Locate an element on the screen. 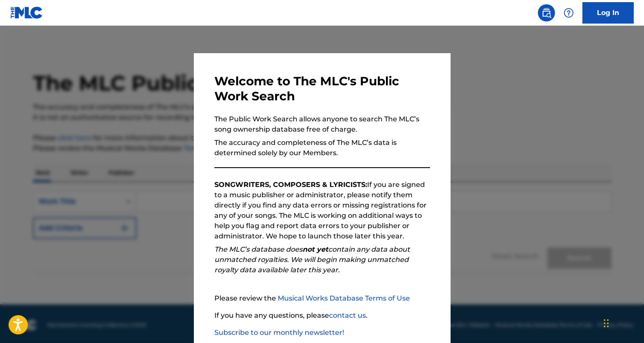  a: Log In is located at coordinates (608, 13).